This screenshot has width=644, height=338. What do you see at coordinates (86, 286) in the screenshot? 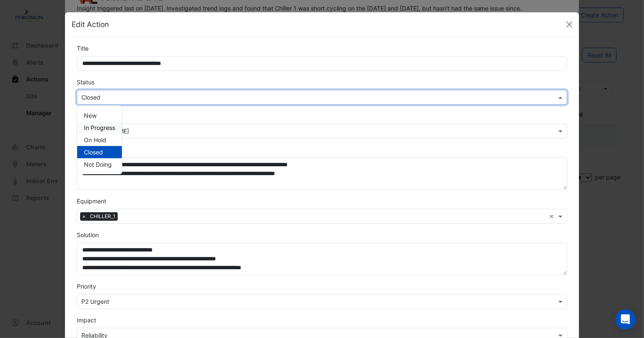
I see `label: Priority` at bounding box center [86, 286].